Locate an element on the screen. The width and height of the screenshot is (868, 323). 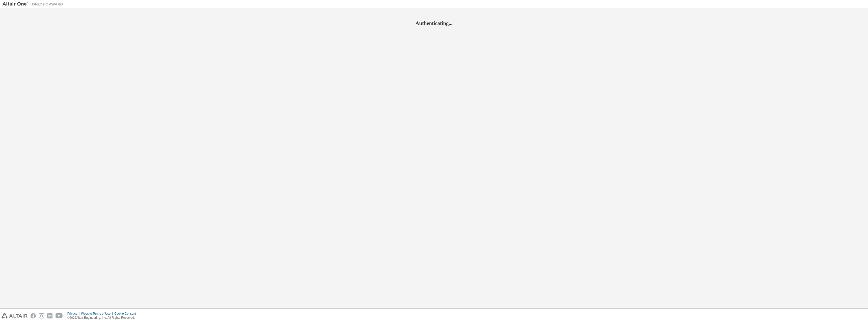
div: Cookie Consent is located at coordinates (126, 314).